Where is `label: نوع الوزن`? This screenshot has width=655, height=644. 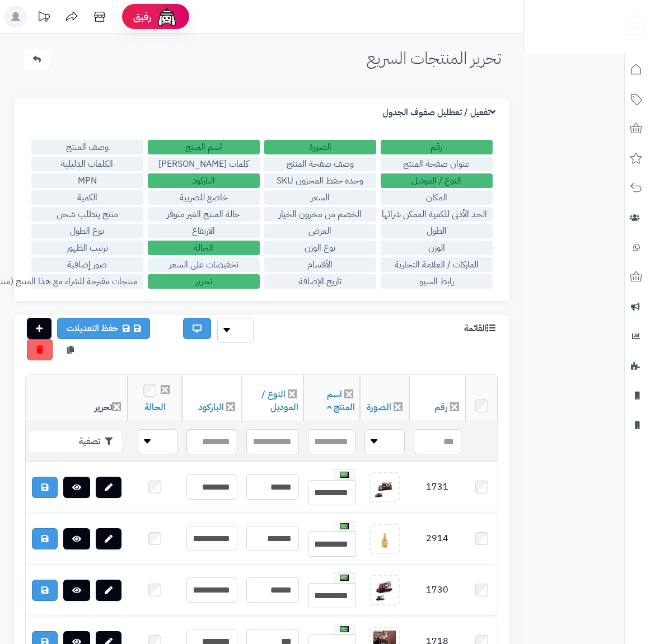 label: نوع الوزن is located at coordinates (320, 248).